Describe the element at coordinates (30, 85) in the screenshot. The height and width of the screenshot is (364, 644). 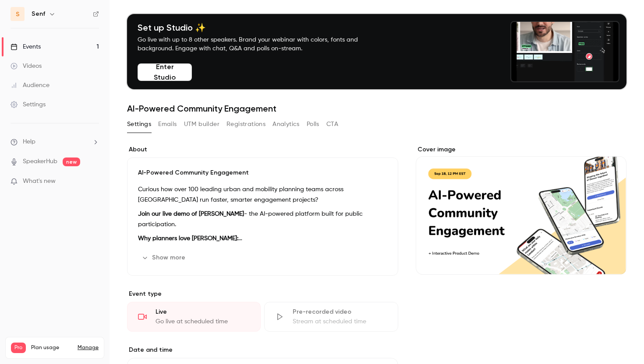
I see `div: Audience` at that location.